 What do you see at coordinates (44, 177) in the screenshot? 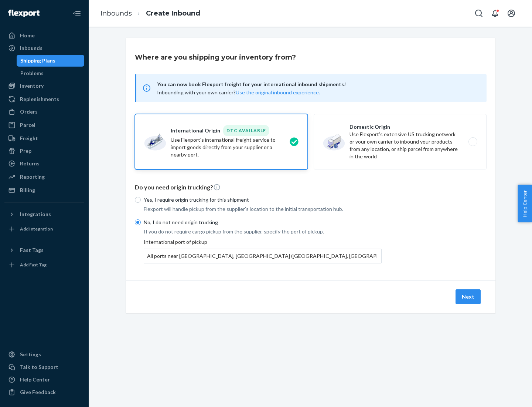
I see `a: Reporting` at bounding box center [44, 177].